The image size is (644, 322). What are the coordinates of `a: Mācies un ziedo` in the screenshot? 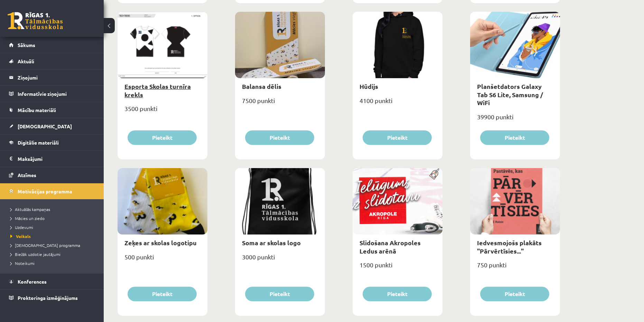 It's located at (54, 219).